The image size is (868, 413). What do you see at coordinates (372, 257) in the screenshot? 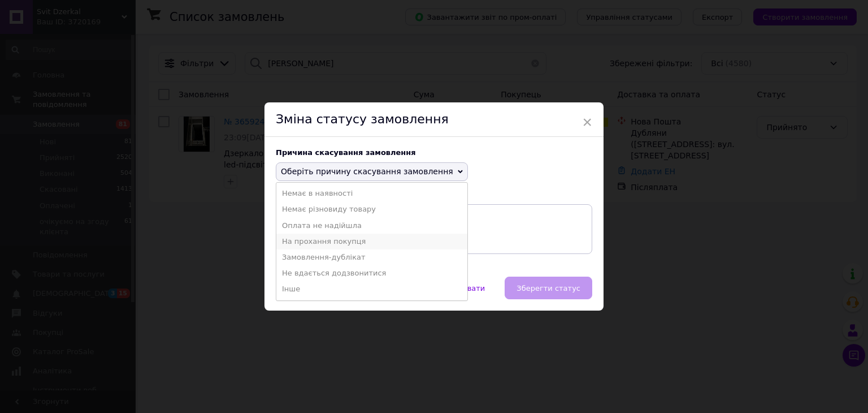
I see `li: Замовлення-дублікат` at bounding box center [372, 257].